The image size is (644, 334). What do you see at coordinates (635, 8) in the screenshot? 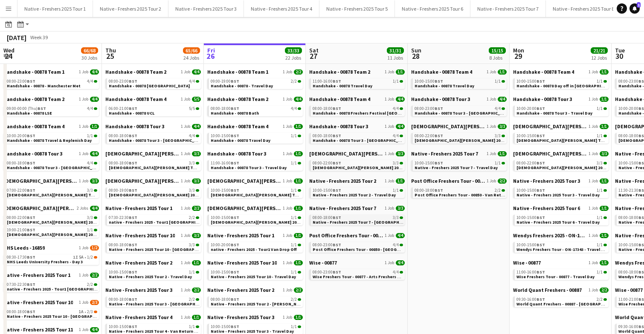
I see `a: 1` at bounding box center [635, 8].